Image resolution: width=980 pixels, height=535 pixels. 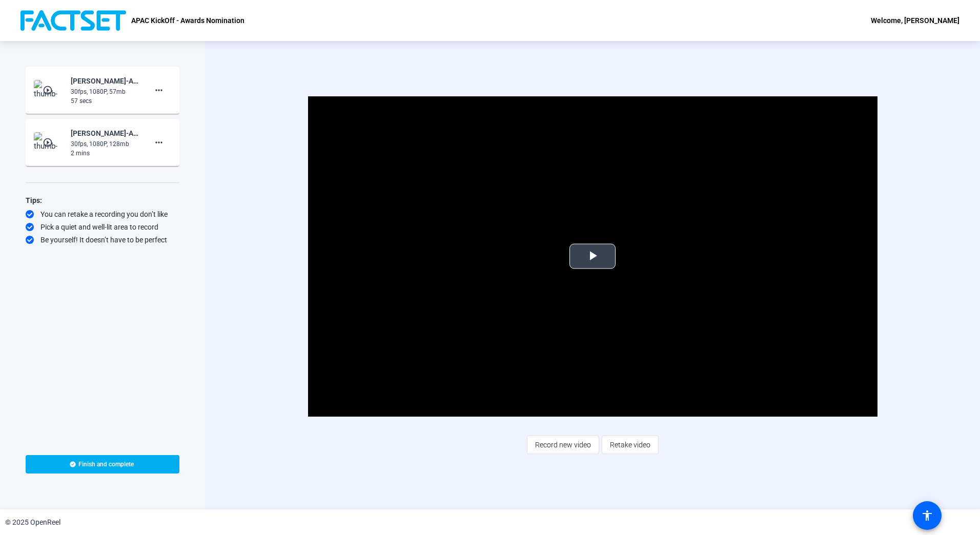 What do you see at coordinates (103, 227) in the screenshot?
I see `div: Pick a quiet and well-lit area to record` at bounding box center [103, 227].